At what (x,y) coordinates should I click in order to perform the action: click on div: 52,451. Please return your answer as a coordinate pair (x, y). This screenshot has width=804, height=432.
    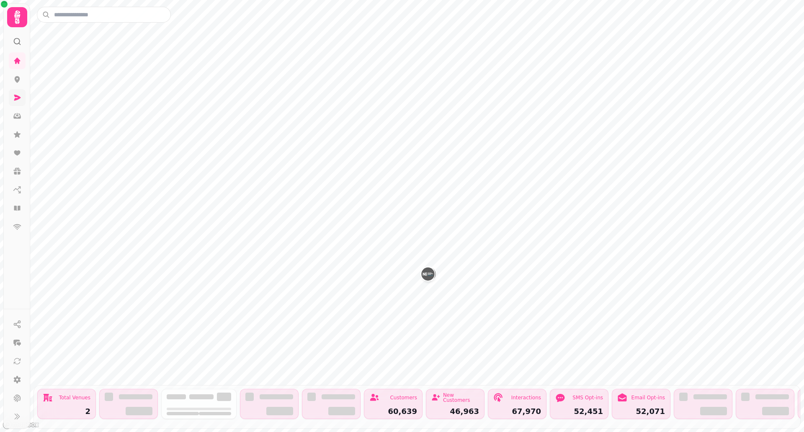
    Looking at the image, I should click on (579, 411).